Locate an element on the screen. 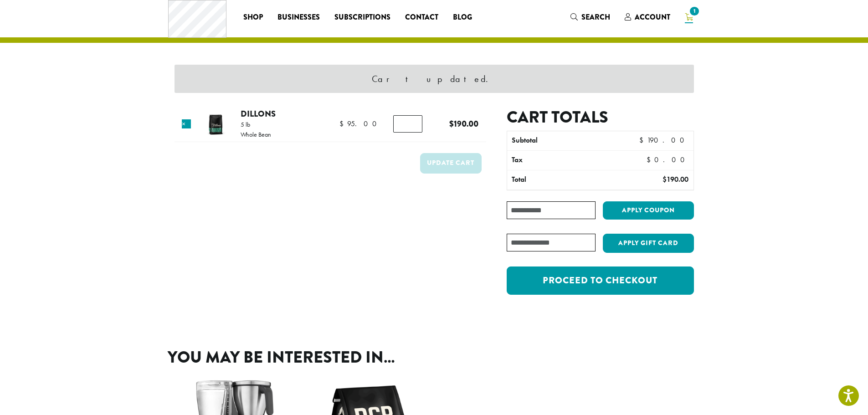 This screenshot has width=868, height=415. bdi: 95.00 is located at coordinates (360, 123).